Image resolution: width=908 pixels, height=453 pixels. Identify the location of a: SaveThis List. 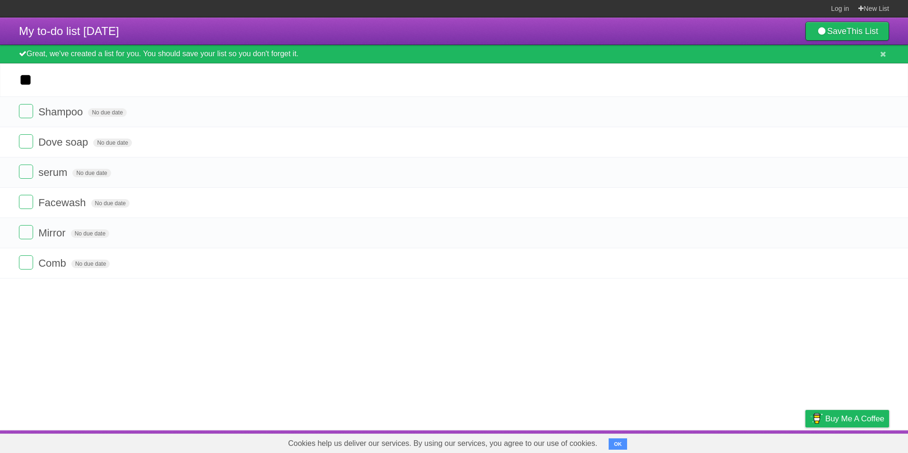
(847, 31).